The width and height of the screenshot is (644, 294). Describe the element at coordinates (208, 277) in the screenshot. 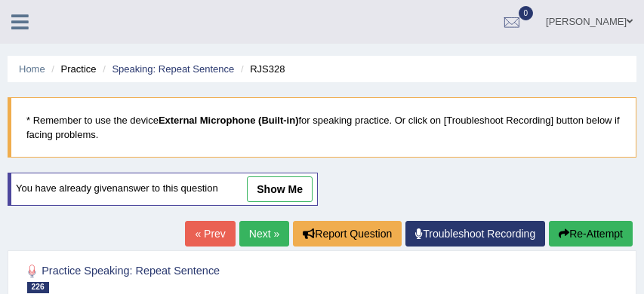

I see `h2: Practice Speaking: Repeat Sentence` at that location.